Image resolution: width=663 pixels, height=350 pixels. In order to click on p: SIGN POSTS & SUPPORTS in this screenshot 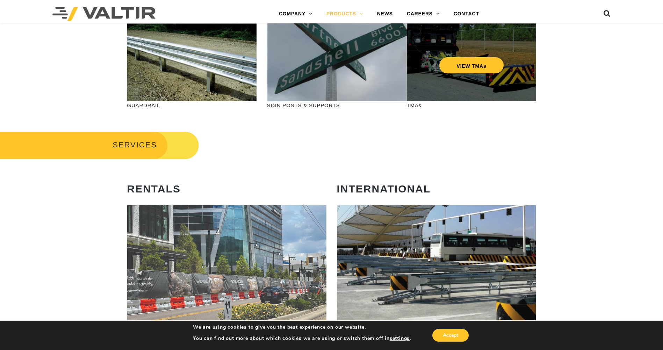, I will do `click(332, 105)`.